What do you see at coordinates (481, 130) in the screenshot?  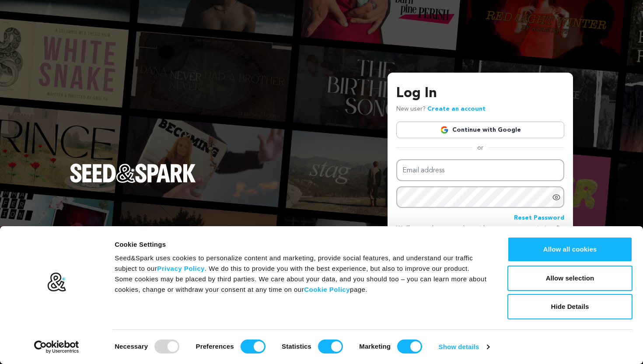 I see `a: Continue with Google` at bounding box center [481, 130].